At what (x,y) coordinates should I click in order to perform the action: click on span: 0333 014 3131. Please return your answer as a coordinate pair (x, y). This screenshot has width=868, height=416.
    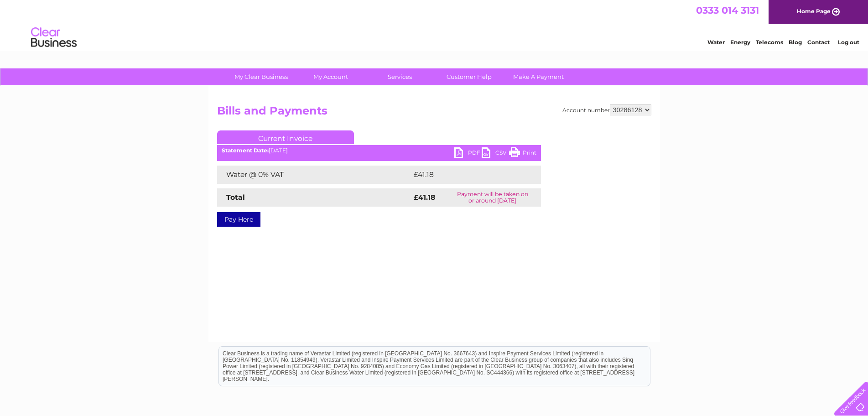
    Looking at the image, I should click on (727, 10).